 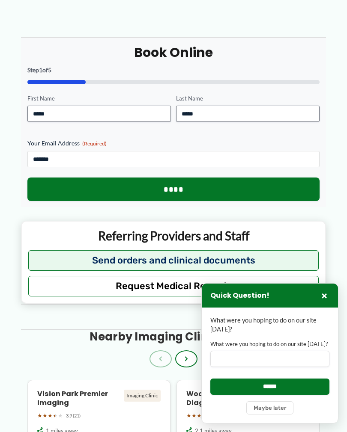 What do you see at coordinates (240, 296) in the screenshot?
I see `h3: Quick Question!` at bounding box center [240, 296].